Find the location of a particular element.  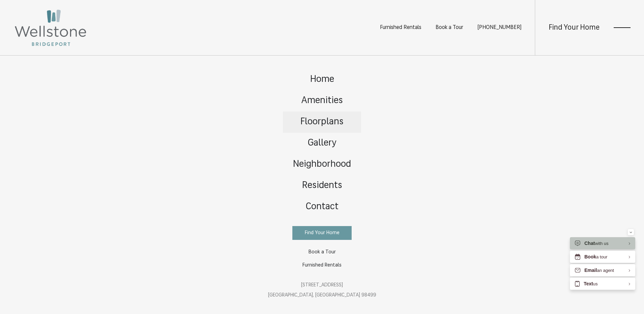

a: Furnished Rentals is located at coordinates (401, 27).